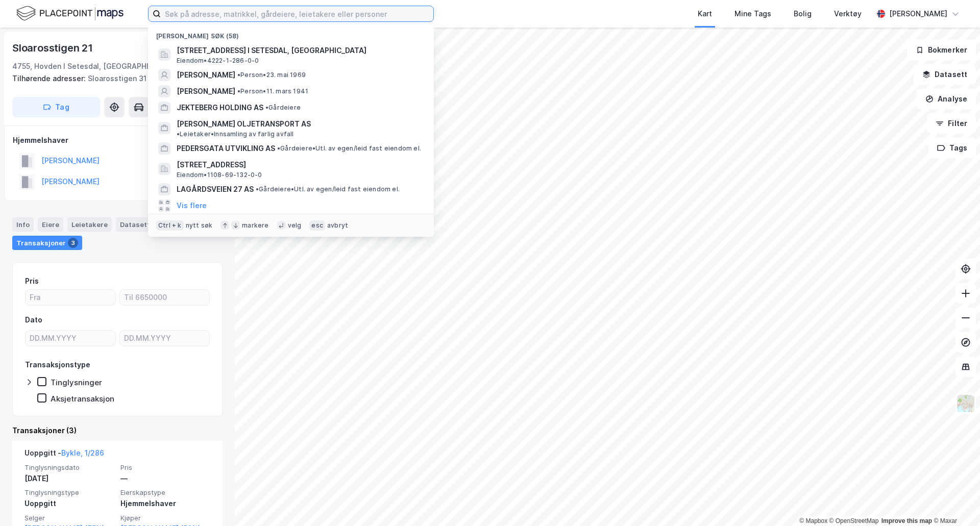 The image size is (980, 526). I want to click on span: Gårdeiere, so click(283, 107).